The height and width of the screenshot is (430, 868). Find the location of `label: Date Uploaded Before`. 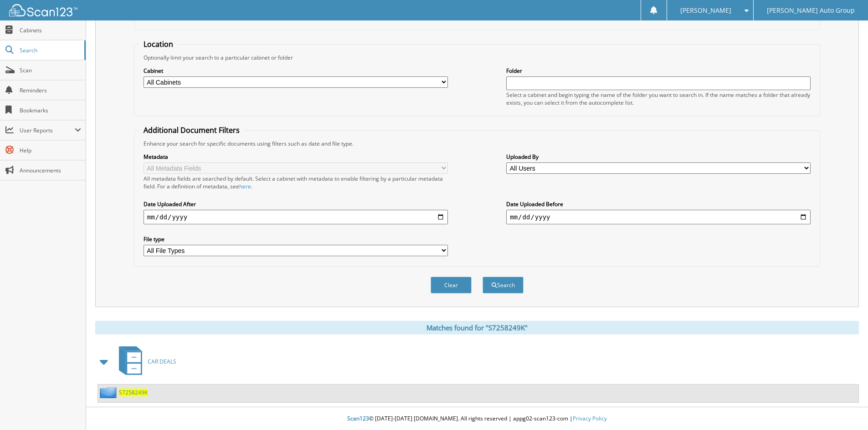

label: Date Uploaded Before is located at coordinates (658, 204).